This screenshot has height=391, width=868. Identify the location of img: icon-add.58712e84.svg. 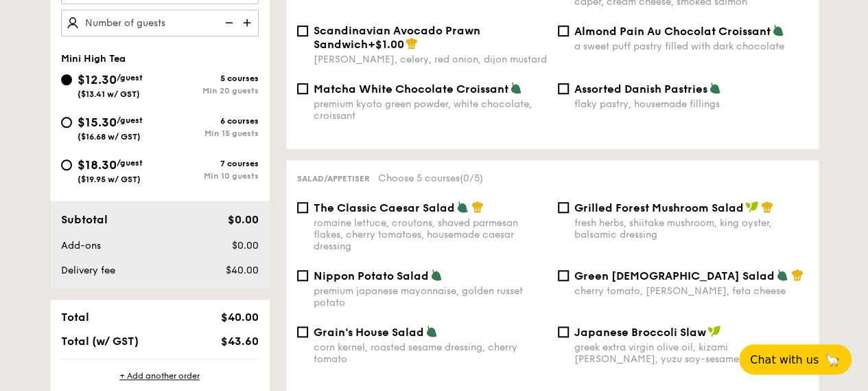
(248, 23).